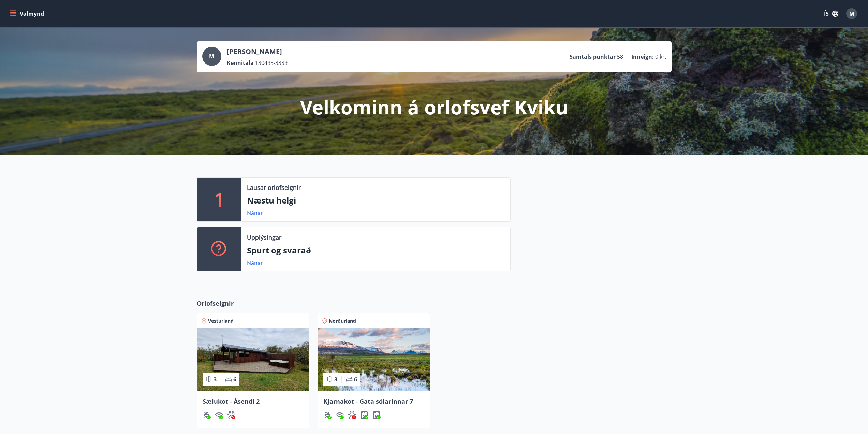 The image size is (868, 434). Describe the element at coordinates (376, 250) in the screenshot. I see `p: Spurt og svarað` at that location.